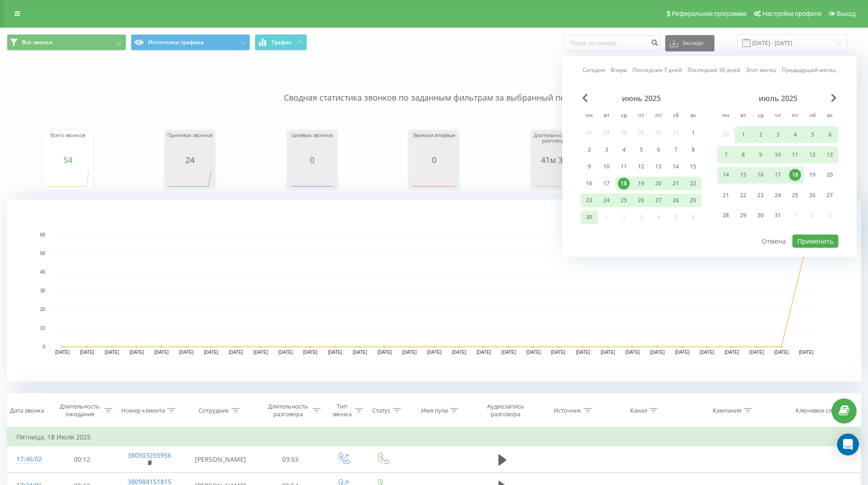  I want to click on div: вс 27 июля 2025 г., so click(830, 195).